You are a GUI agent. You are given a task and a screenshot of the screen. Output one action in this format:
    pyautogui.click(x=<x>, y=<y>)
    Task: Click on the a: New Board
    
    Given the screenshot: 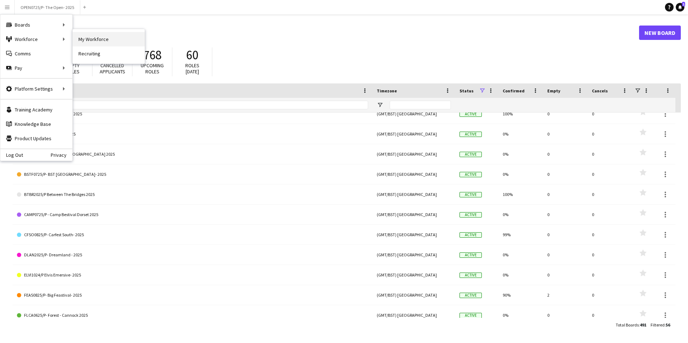 What is the action you would take?
    pyautogui.click(x=659, y=33)
    